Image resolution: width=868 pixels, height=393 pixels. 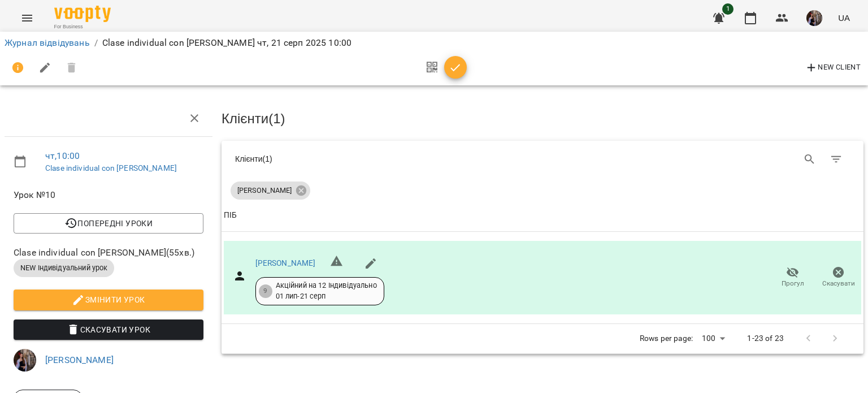 I want to click on div: Клієнти ( 1 ), so click(x=384, y=159).